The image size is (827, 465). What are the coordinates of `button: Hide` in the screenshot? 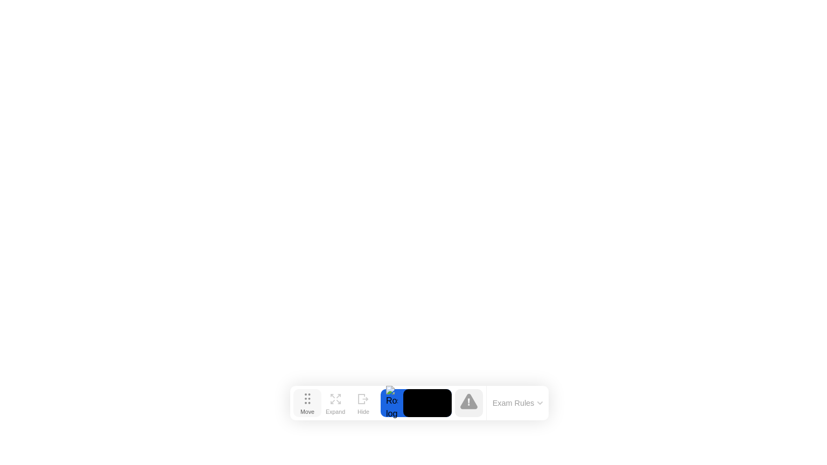 It's located at (364, 403).